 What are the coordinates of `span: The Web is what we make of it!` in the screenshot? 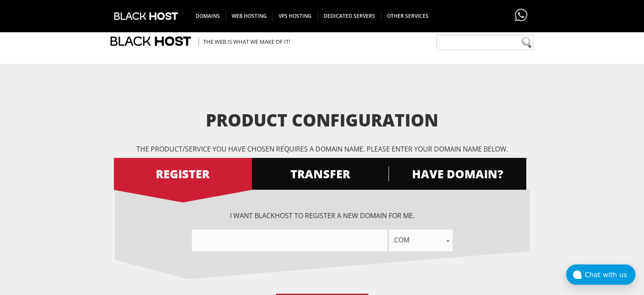 It's located at (245, 42).